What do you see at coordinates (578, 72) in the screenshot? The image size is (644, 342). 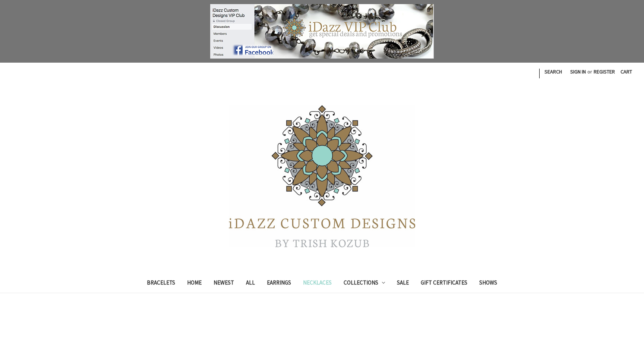 I see `a: Sign in` at bounding box center [578, 72].